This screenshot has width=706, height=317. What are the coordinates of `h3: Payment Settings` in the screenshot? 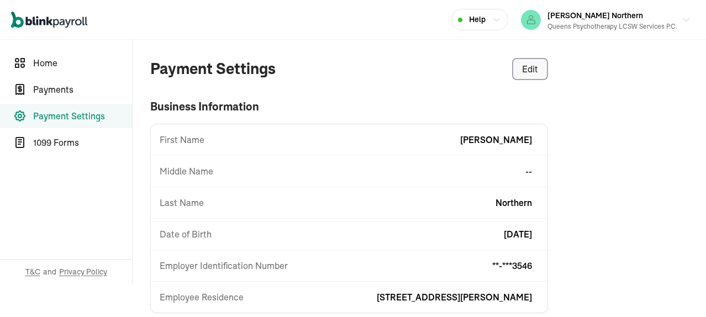 It's located at (213, 69).